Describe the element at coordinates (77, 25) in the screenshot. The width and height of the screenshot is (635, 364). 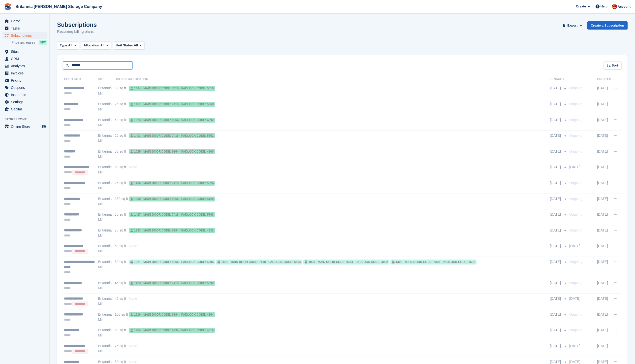
I see `h1: Subscriptions` at that location.